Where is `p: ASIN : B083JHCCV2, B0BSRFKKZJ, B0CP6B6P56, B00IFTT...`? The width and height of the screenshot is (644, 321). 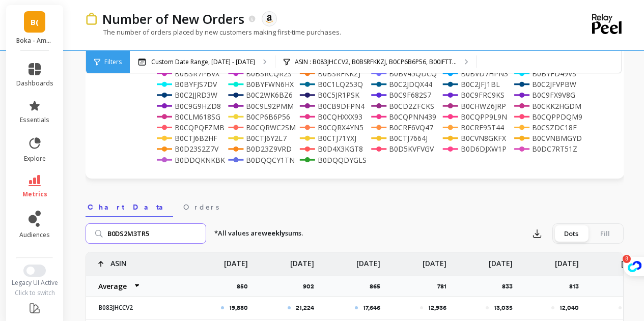 p: ASIN : B083JHCCV2, B0BSRFKKZJ, B0CP6B6P56, B00IFTT... is located at coordinates (375, 62).